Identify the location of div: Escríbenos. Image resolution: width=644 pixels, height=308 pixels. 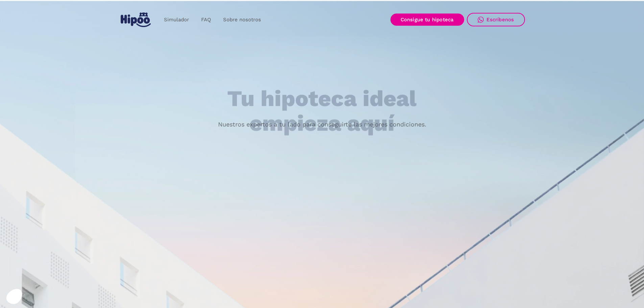
(500, 20).